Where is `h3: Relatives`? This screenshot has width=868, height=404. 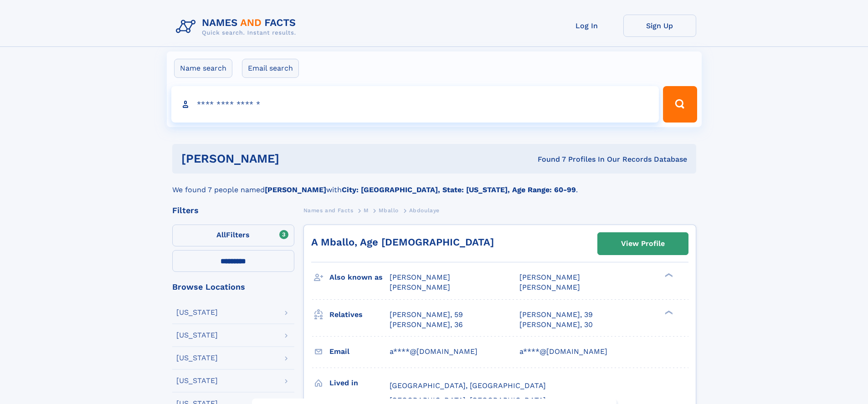
h3: Relatives is located at coordinates (360, 315).